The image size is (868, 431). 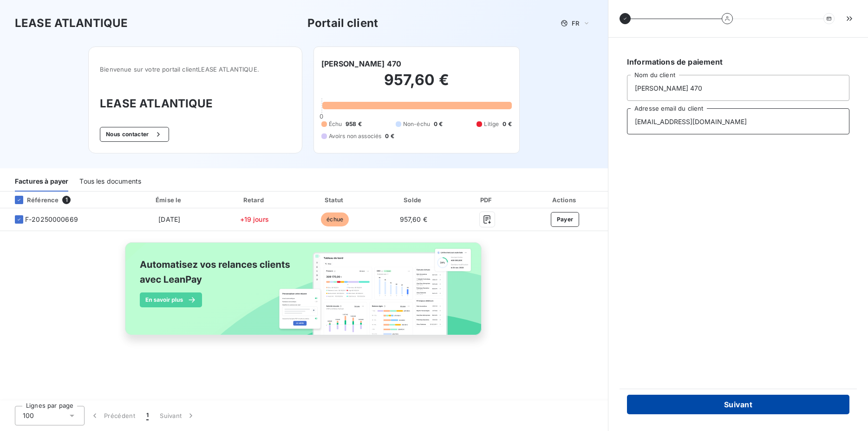 What do you see at coordinates (414, 200) in the screenshot?
I see `div: Solde` at bounding box center [414, 200].